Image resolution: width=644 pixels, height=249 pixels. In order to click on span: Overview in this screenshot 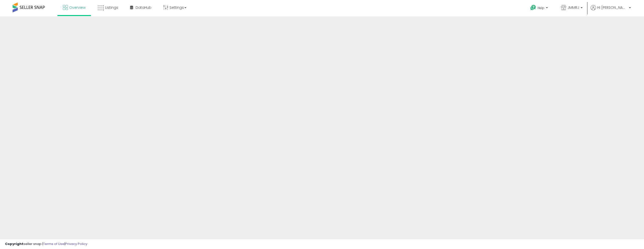, I will do `click(77, 8)`.